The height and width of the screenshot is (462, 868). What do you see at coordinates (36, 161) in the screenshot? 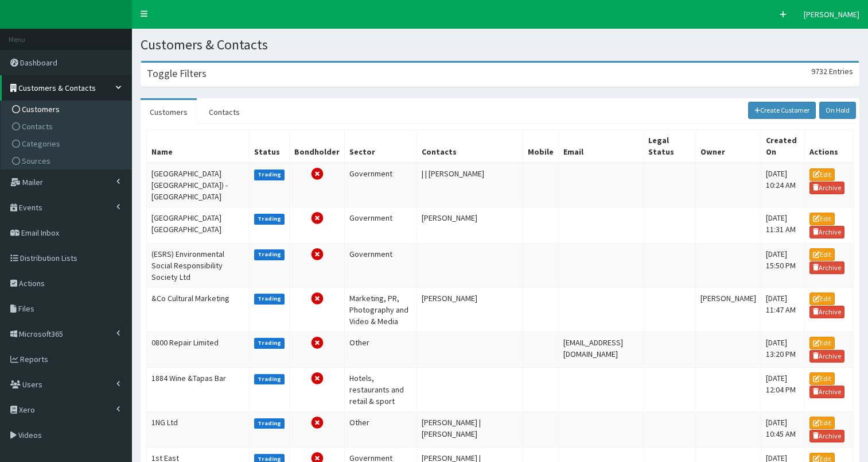
I see `span: Sources` at bounding box center [36, 161].